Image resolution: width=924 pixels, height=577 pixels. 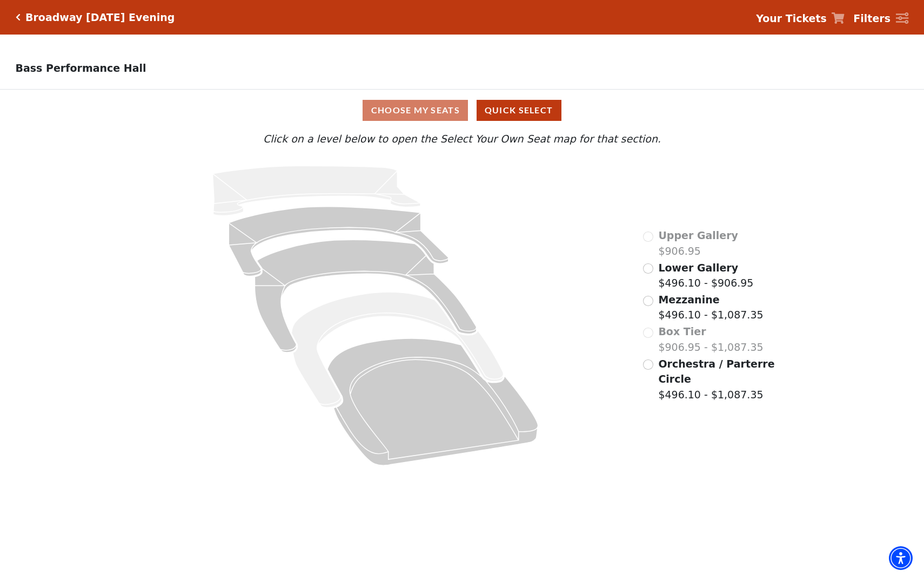 I want to click on span: Lower Gallery, so click(x=698, y=268).